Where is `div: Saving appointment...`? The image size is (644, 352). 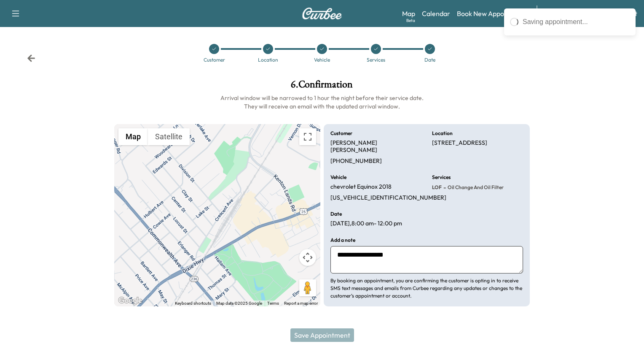 div: Saving appointment... is located at coordinates (576, 22).